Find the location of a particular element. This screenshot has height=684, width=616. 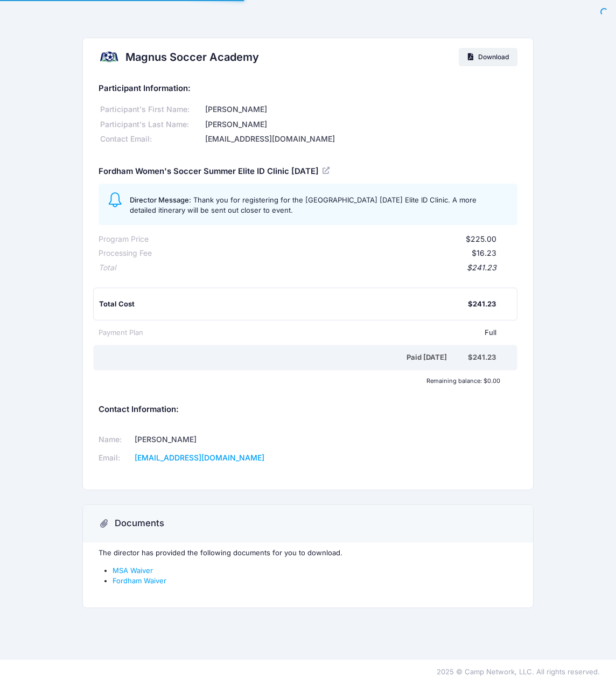

h5: Participant Information: is located at coordinates (308, 89).